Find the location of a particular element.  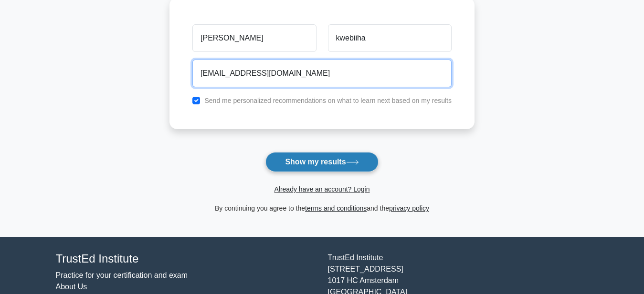

a: About Us is located at coordinates (71, 287).